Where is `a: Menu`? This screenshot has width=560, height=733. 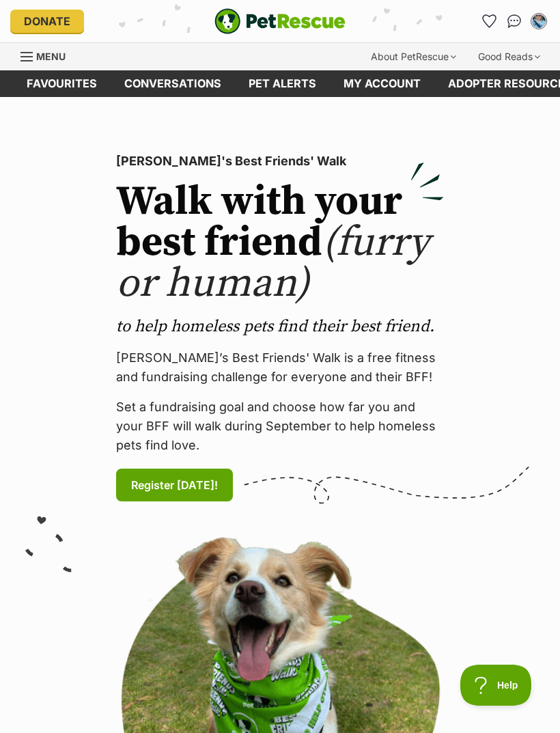 a: Menu is located at coordinates (48, 56).